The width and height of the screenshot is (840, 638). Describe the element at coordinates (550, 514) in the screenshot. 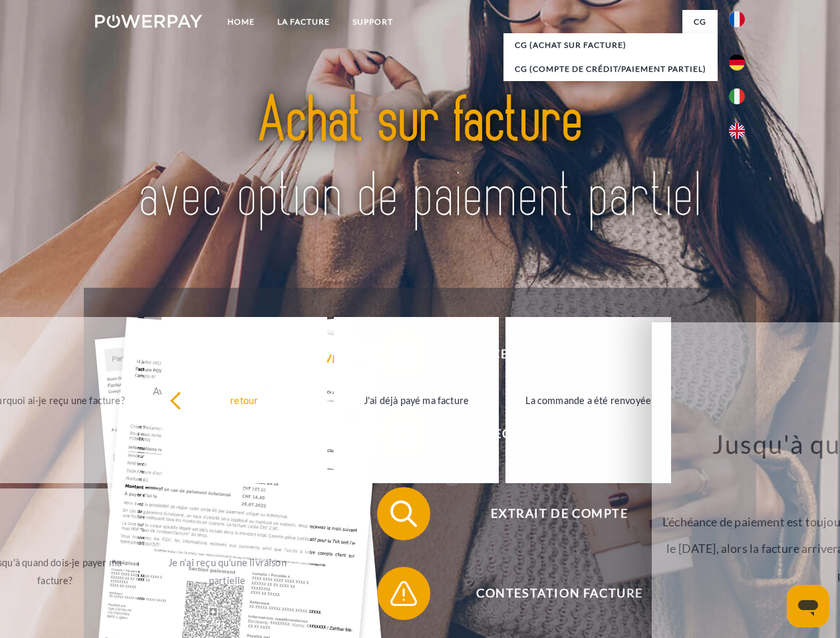

I see `button: Extrait de compte` at that location.